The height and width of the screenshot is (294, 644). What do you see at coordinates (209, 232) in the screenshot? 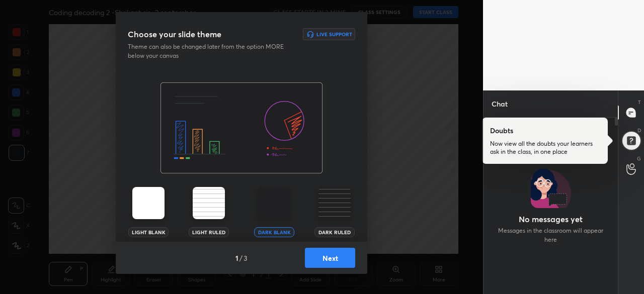
I see `div: Light Ruled` at bounding box center [209, 232].